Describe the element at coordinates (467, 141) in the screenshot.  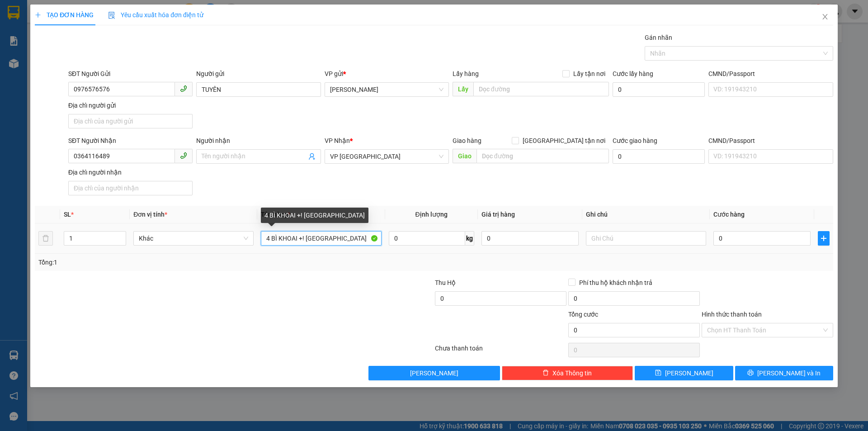
I see `span: Giao hàng` at that location.